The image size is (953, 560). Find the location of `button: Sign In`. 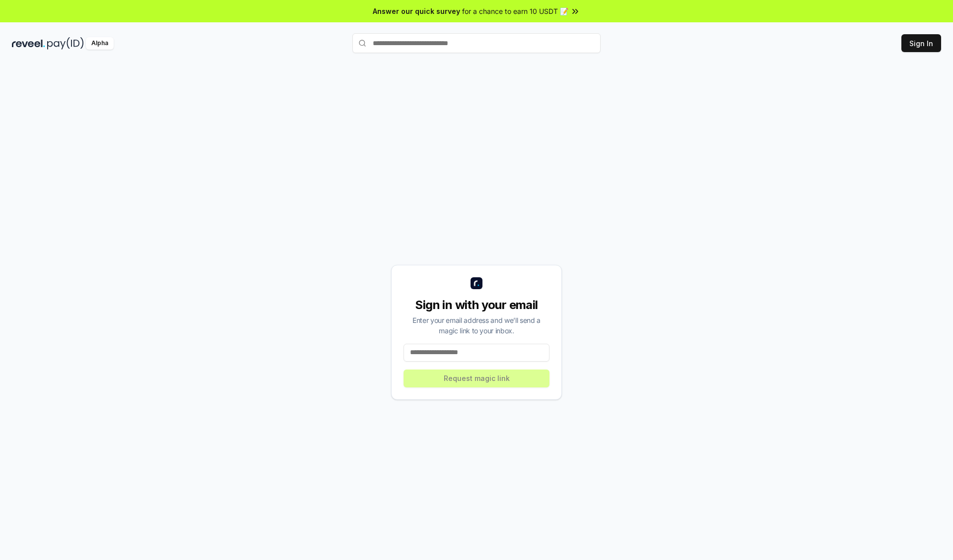

button: Sign In is located at coordinates (921, 43).